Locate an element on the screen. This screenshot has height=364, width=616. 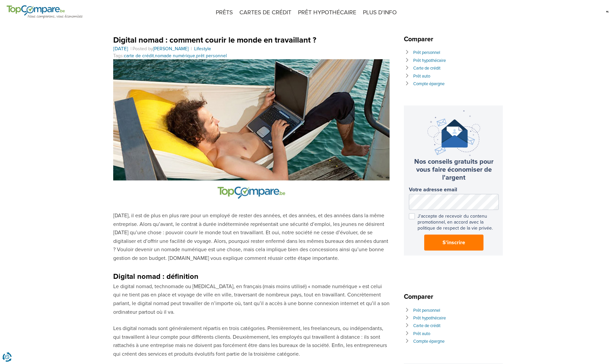
h3: Nos conseils gratuits pour vous faire économiser de l'argent is located at coordinates (454, 170).